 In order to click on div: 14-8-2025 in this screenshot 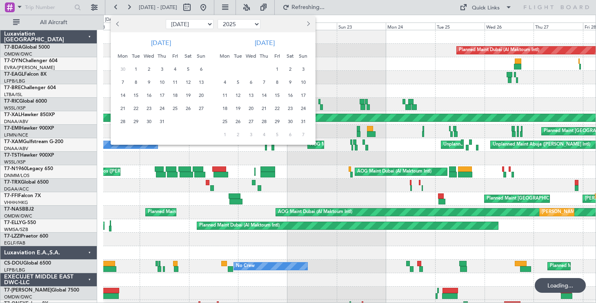, I will do `click(264, 95)`.